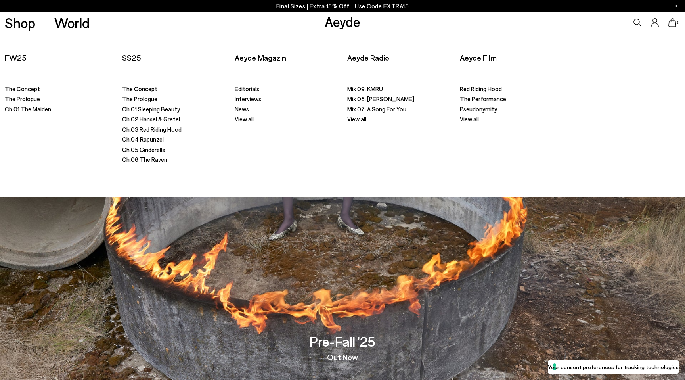 This screenshot has width=685, height=380. What do you see at coordinates (20, 23) in the screenshot?
I see `a: Shop` at bounding box center [20, 23].